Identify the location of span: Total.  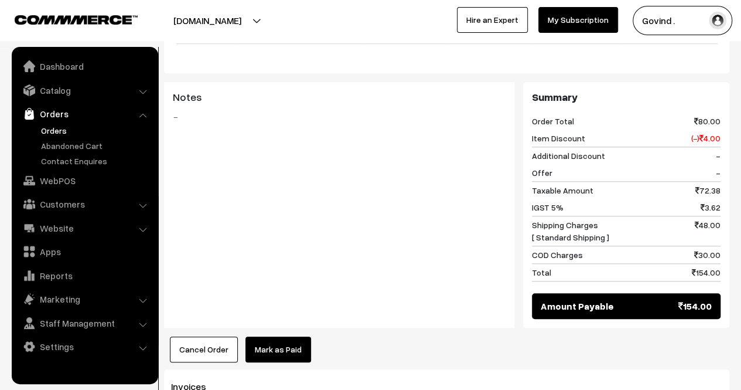
(542, 272).